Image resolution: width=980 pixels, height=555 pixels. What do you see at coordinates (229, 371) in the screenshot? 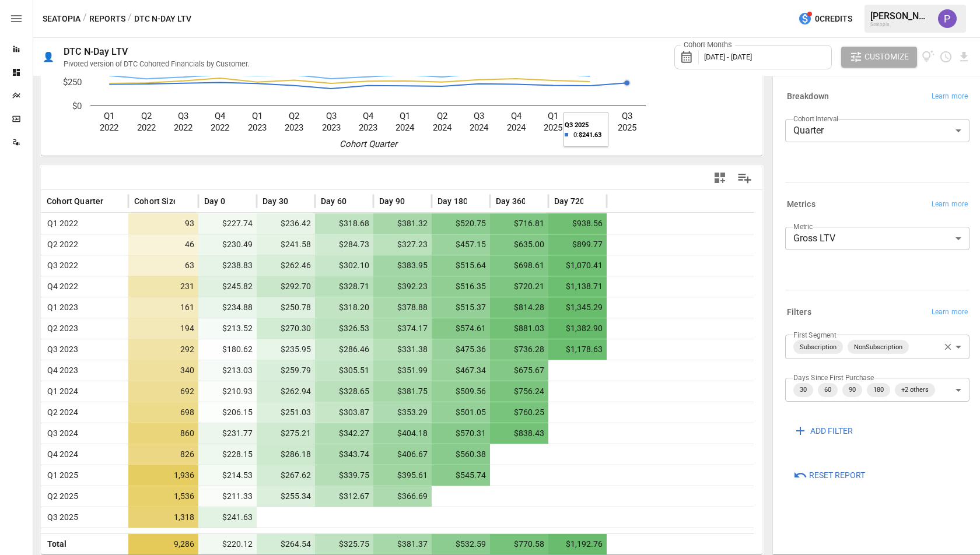
I see `span: $213.03` at bounding box center [229, 371].